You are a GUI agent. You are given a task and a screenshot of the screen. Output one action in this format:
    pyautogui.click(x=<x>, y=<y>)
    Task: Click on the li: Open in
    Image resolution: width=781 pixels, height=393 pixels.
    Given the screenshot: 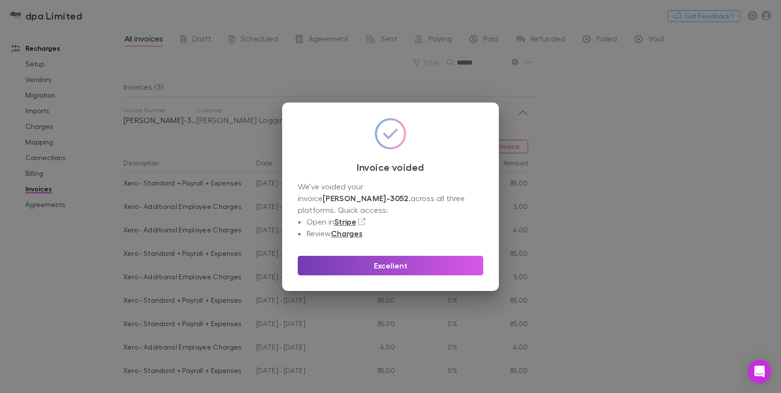 What is the action you would take?
    pyautogui.click(x=395, y=222)
    